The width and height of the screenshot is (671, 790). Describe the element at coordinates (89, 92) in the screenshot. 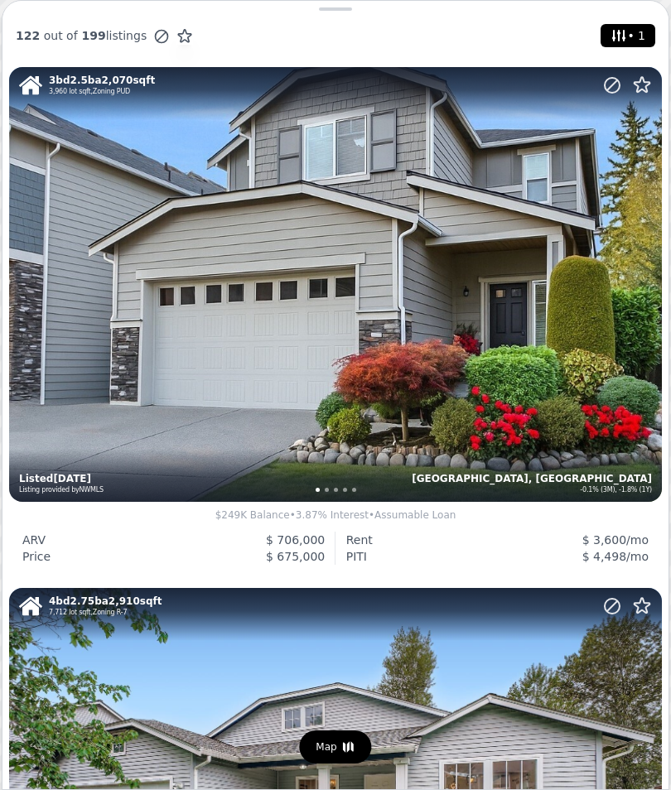

I see `div: , Zoning PUD` at that location.